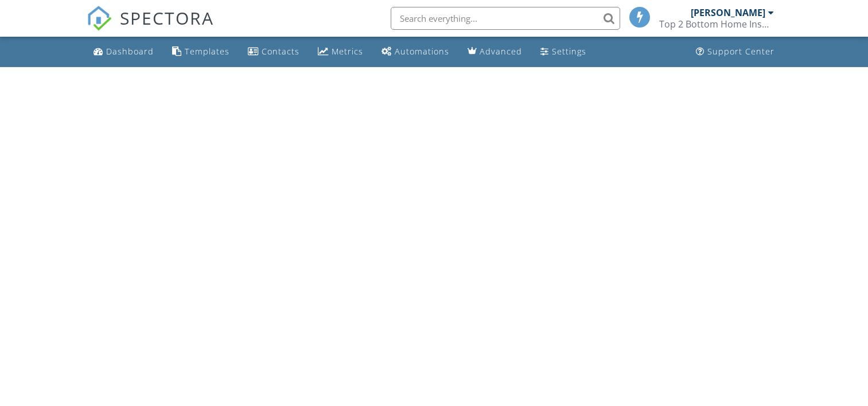 The width and height of the screenshot is (868, 406). I want to click on a: Support Center, so click(735, 51).